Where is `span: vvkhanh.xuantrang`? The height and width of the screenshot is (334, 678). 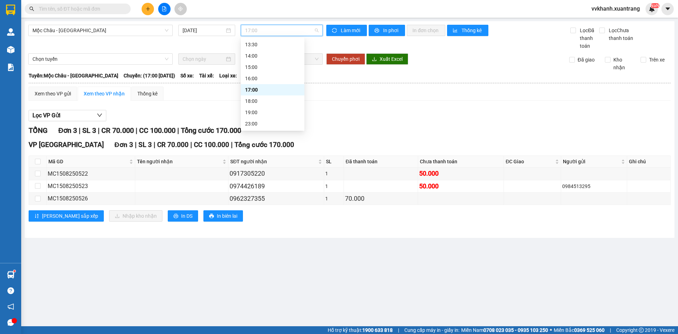 span: vvkhanh.xuantrang is located at coordinates (616, 8).